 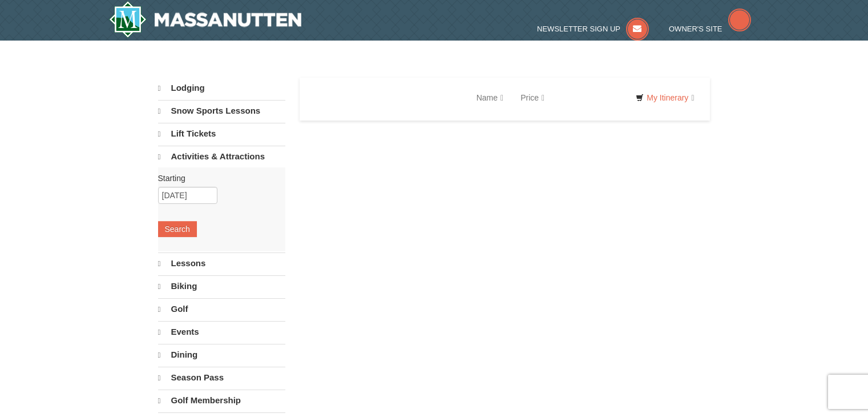 What do you see at coordinates (579, 29) in the screenshot?
I see `span: Newsletter Sign Up` at bounding box center [579, 29].